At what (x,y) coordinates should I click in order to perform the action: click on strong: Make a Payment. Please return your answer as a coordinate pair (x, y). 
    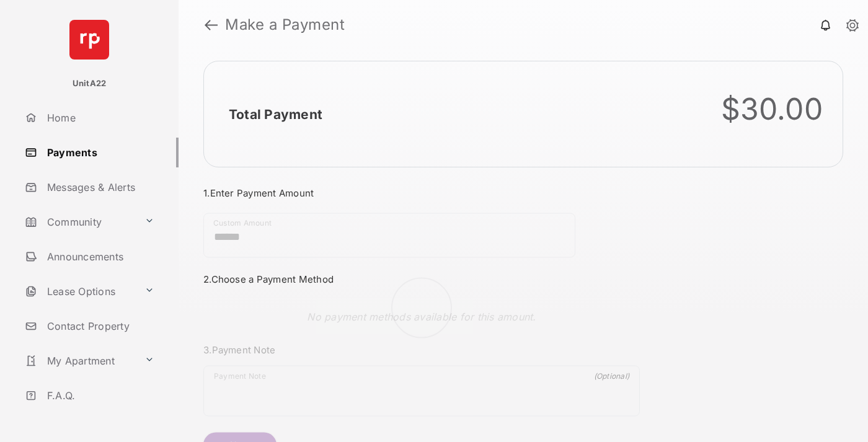
    Looking at the image, I should click on (285, 25).